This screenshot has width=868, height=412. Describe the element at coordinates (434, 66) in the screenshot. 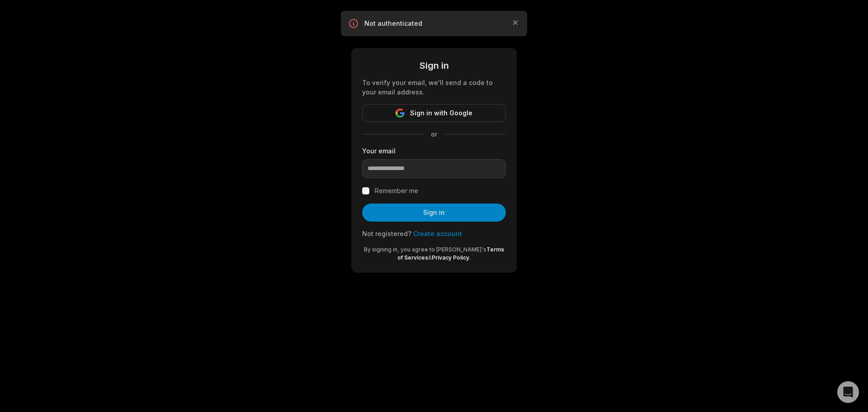

I see `div: Sign in` at that location.